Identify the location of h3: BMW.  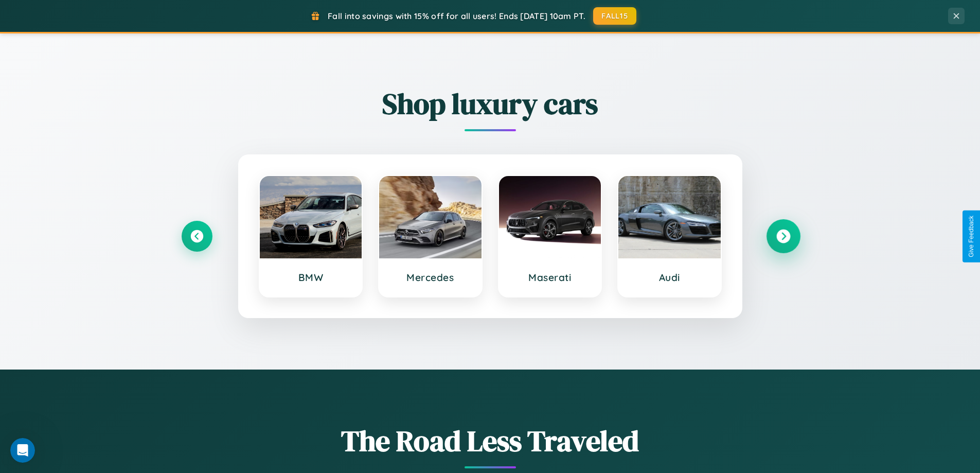
(311, 277).